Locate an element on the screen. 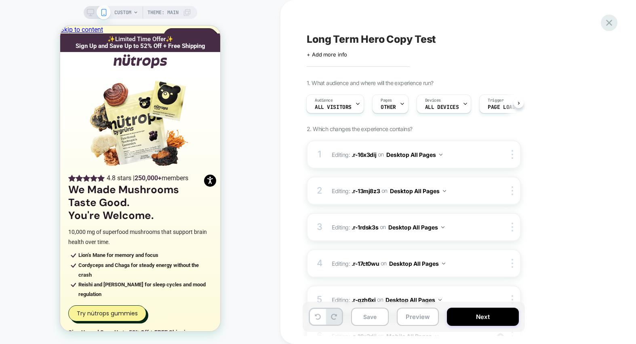 This screenshot has height=344, width=636. p: 4.8 stars | members is located at coordinates (87, 153).